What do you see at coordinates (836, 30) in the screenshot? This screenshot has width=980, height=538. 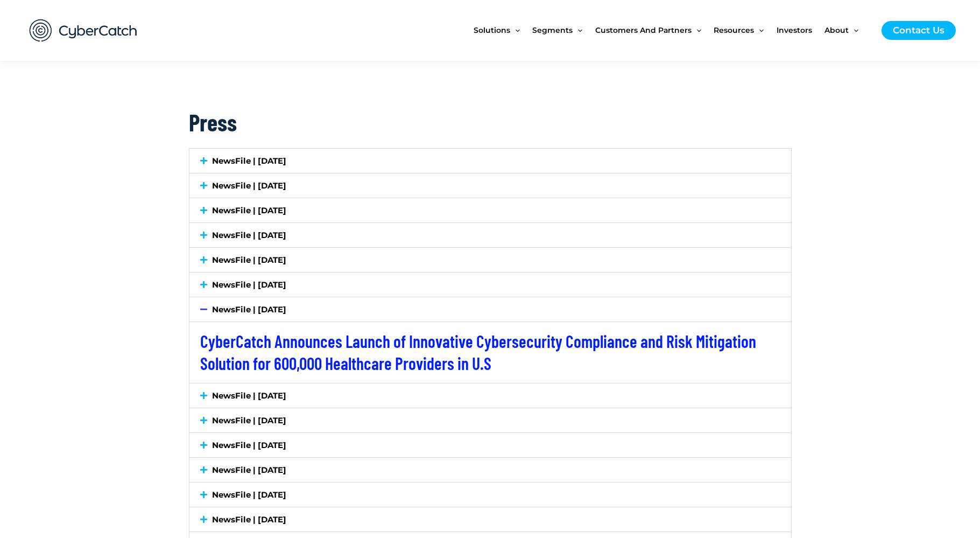 I see `span: About` at bounding box center [836, 30].